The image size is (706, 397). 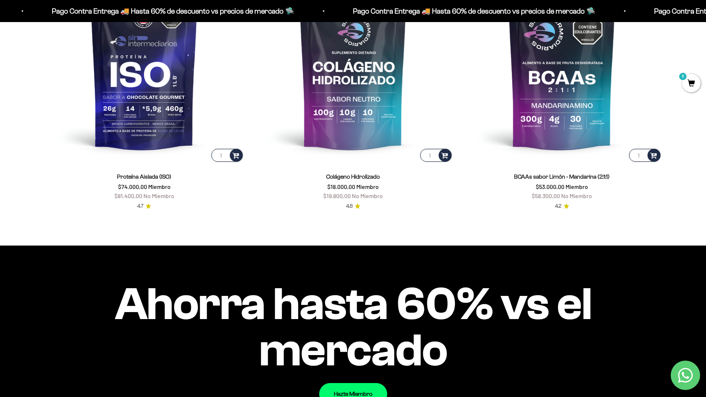 I want to click on span: $18.000,00, so click(x=341, y=186).